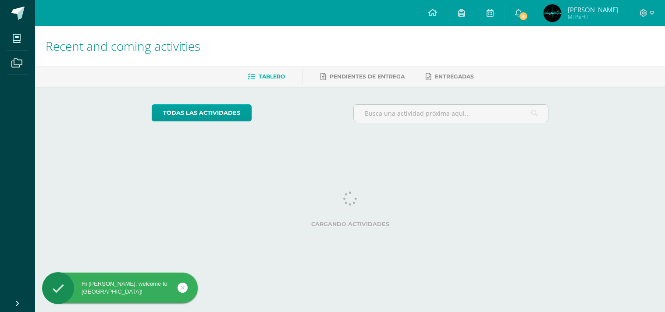  Describe the element at coordinates (123, 46) in the screenshot. I see `span: Recent and coming activities` at that location.